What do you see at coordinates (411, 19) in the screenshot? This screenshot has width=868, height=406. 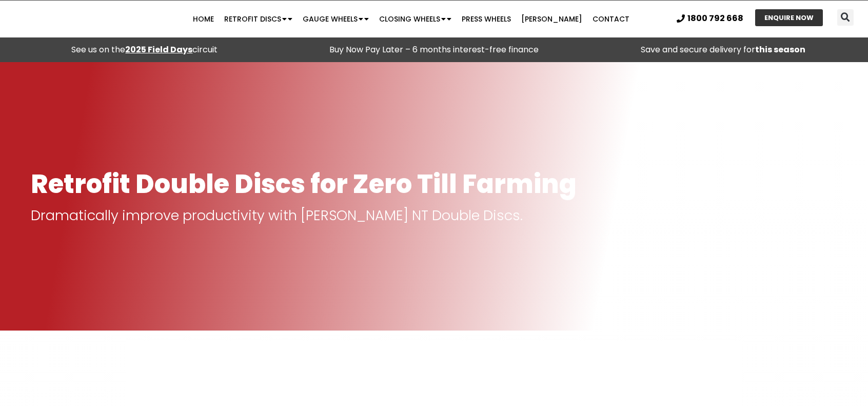 I see `nav: Menu` at bounding box center [411, 19].